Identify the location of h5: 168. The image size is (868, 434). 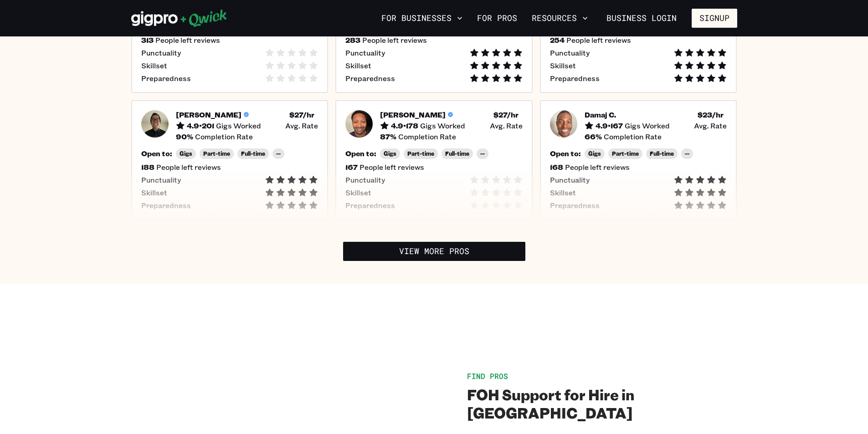
(556, 168).